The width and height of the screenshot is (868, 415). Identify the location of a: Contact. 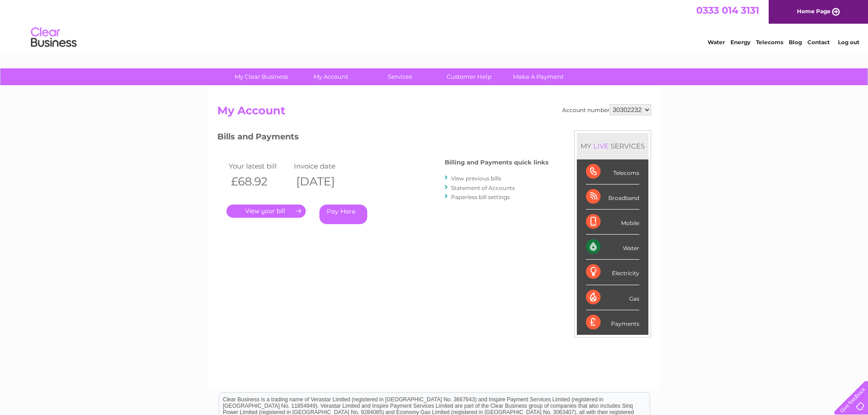
(818, 42).